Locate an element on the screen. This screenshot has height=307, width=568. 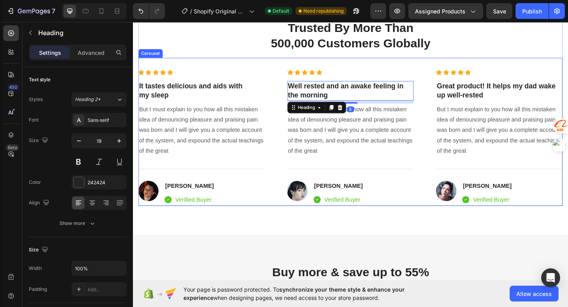
span: Need republishing is located at coordinates (323, 11).